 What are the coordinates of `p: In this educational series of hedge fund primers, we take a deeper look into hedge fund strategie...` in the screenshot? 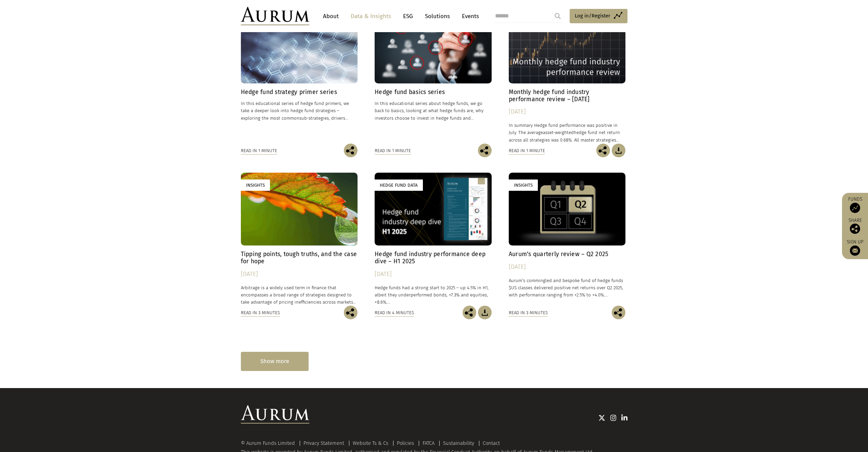 It's located at (299, 111).